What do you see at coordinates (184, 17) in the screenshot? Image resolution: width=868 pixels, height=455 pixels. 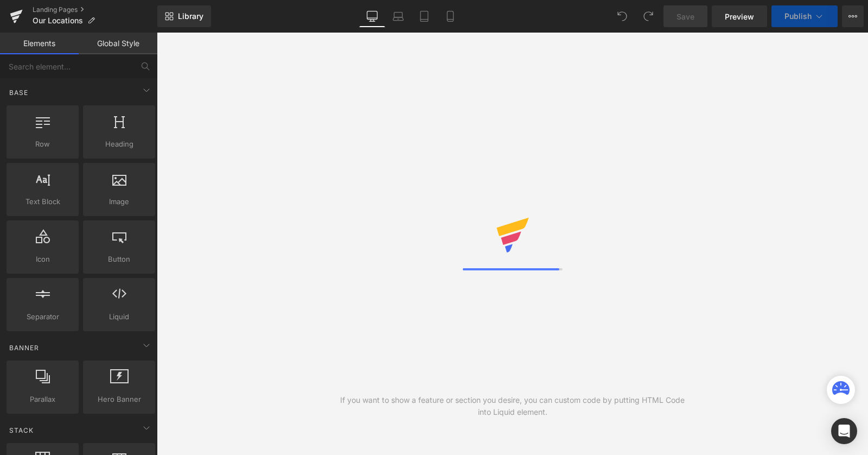 I see `a: New Library` at bounding box center [184, 17].